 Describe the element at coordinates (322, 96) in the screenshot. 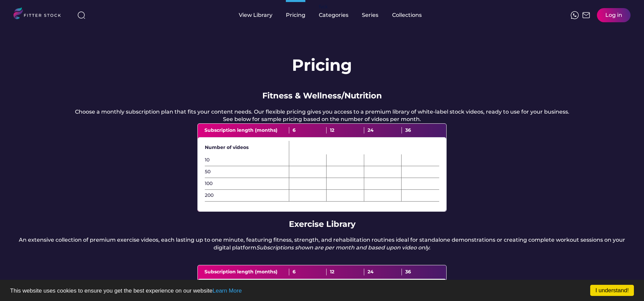

I see `div: Fitness & Wellness/Nutrition` at that location.